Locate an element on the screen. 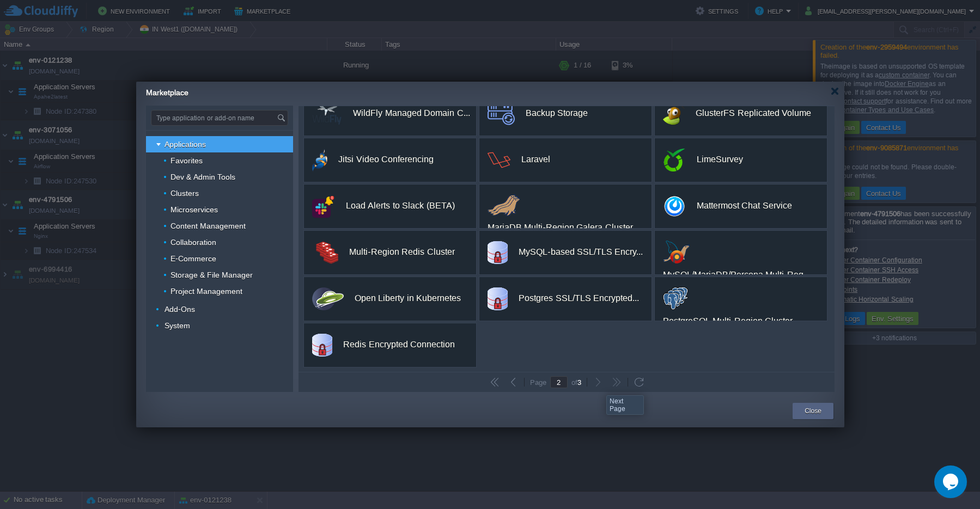 Image resolution: width=980 pixels, height=509 pixels. span: Marketplace is located at coordinates (167, 92).